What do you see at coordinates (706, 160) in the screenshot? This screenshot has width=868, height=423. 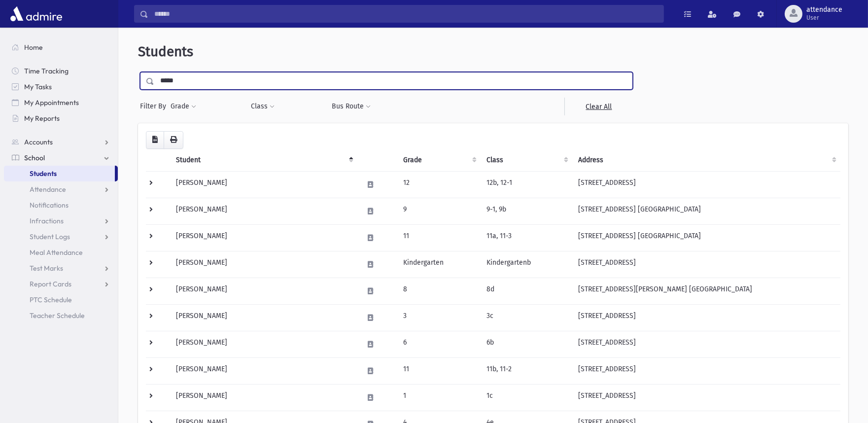 I see `th: Address: activate to sort column ascending` at bounding box center [706, 160].